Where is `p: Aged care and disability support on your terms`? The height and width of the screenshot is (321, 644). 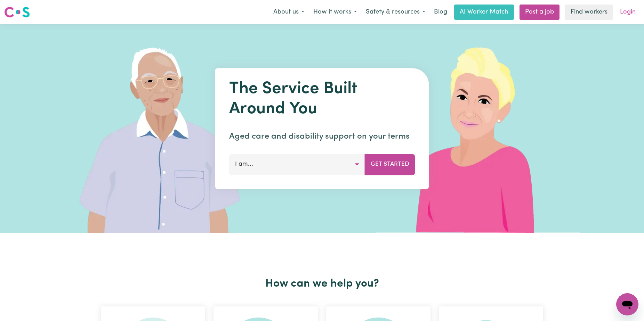
p: Aged care and disability support on your terms is located at coordinates (322, 137).